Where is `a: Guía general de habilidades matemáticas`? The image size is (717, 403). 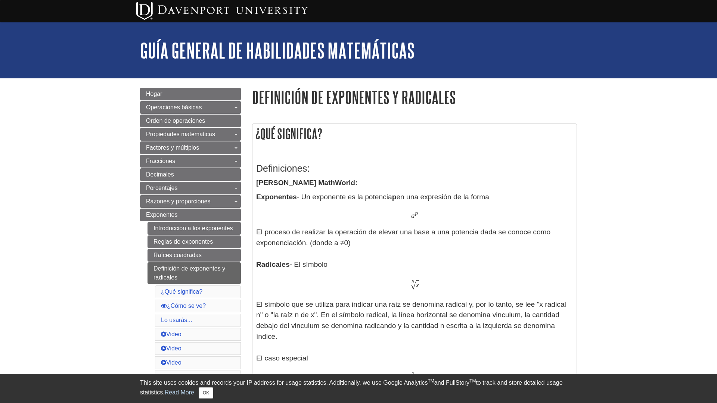
a: Guía general de habilidades matemáticas is located at coordinates (277, 50).